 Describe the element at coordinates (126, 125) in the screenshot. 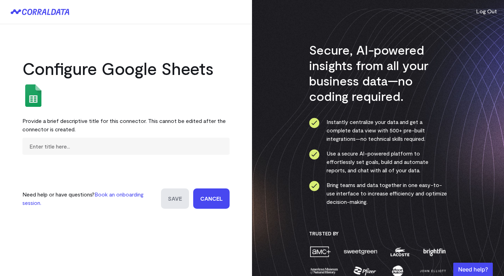

I see `div: Provide a brief descriptive title for this connector. This cannot be edited after the connector i...` at that location.